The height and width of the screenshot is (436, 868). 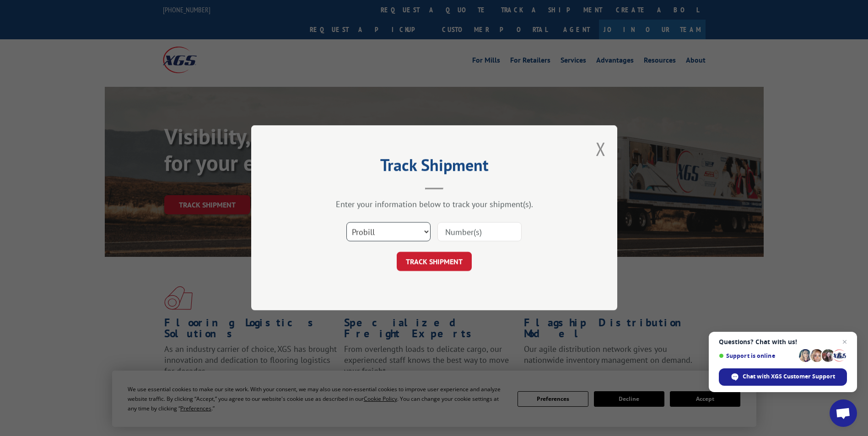 What do you see at coordinates (843, 413) in the screenshot?
I see `div: Open chat` at bounding box center [843, 413].